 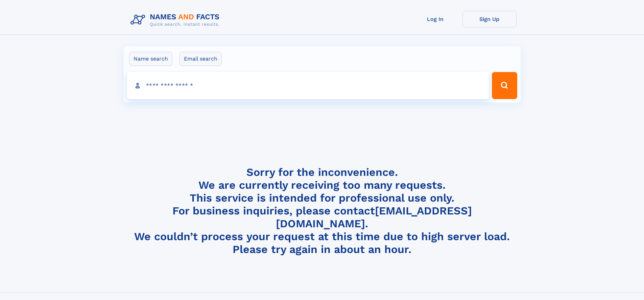 What do you see at coordinates (505, 86) in the screenshot?
I see `button: Search Button` at bounding box center [505, 86].